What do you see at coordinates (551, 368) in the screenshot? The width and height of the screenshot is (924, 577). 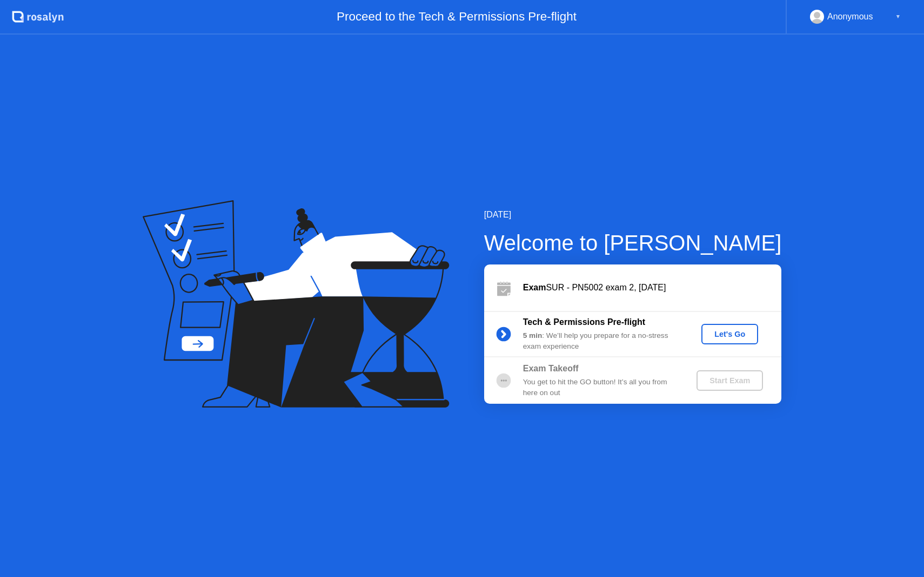 I see `b: Exam Takeoff` at bounding box center [551, 368].